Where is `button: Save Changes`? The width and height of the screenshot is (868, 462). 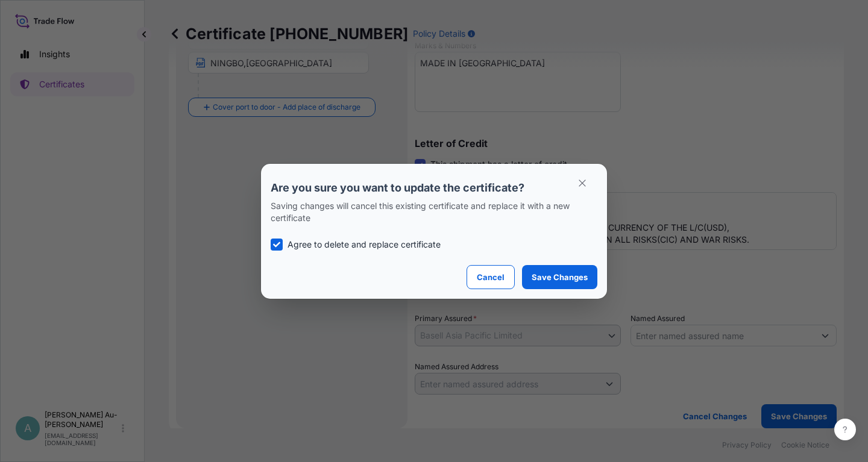
button: Save Changes is located at coordinates (560, 277).